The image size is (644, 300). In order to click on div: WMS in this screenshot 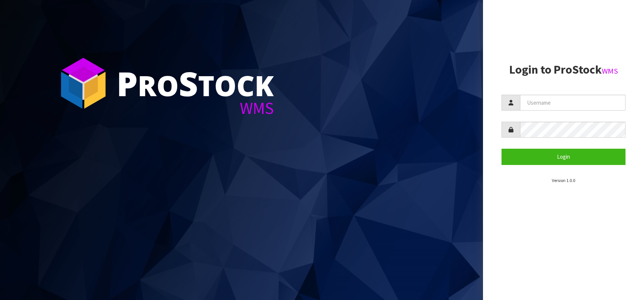, I will do `click(195, 108)`.